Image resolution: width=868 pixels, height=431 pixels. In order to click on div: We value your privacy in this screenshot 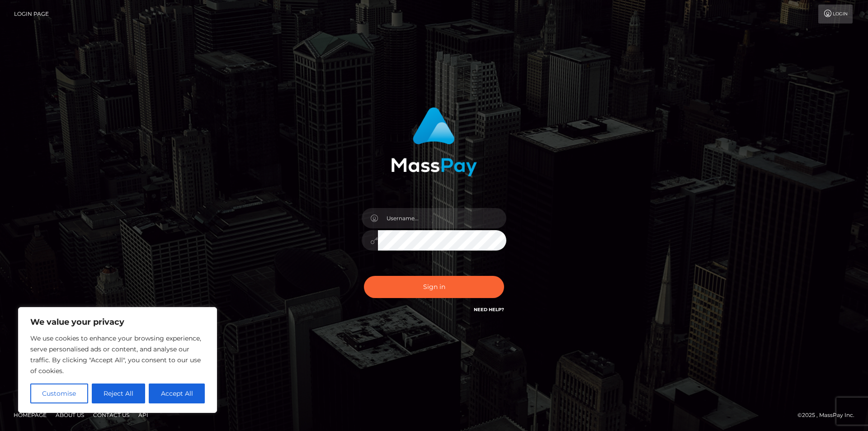, I will do `click(117, 360)`.